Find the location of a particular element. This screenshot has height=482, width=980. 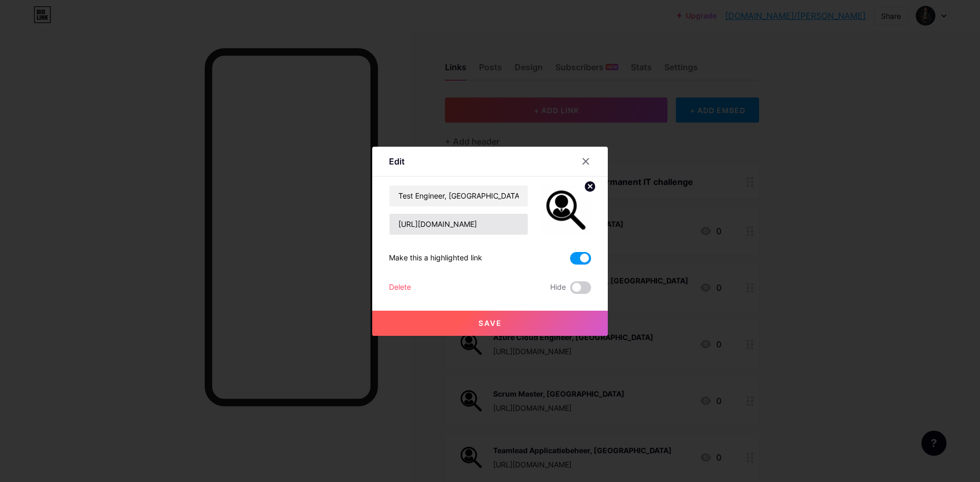

img: link_thumbnail is located at coordinates (566, 210).